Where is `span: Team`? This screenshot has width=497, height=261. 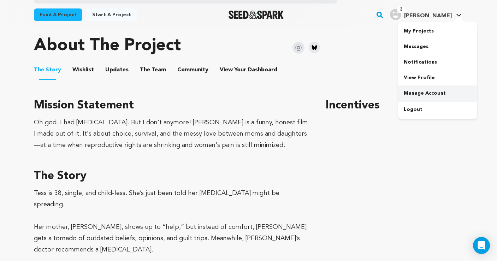
span: Team is located at coordinates (153, 70).